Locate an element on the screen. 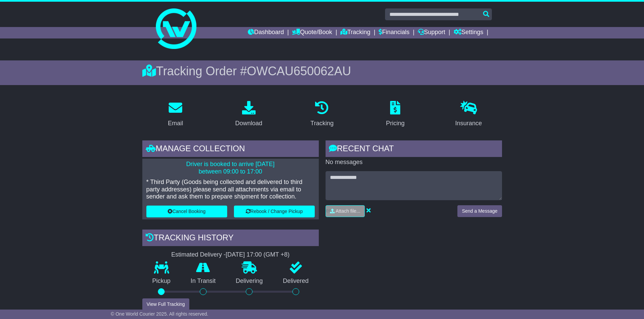 Image resolution: width=644 pixels, height=319 pixels. div: Email is located at coordinates (175, 123).